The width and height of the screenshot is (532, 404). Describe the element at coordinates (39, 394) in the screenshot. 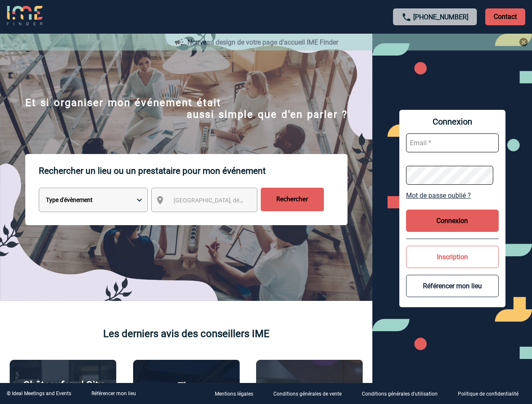

I see `div: © Ideal Meetings and Events` at that location.